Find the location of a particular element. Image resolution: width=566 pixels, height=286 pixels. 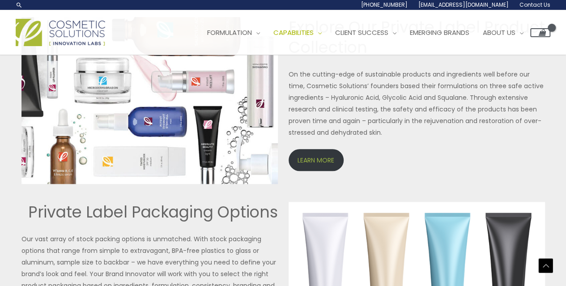

span: Formulation is located at coordinates (230, 32).